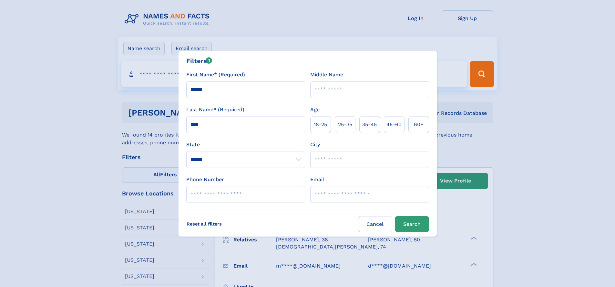 The image size is (615, 287). Describe the element at coordinates (327, 75) in the screenshot. I see `label: Middle Name` at that location.